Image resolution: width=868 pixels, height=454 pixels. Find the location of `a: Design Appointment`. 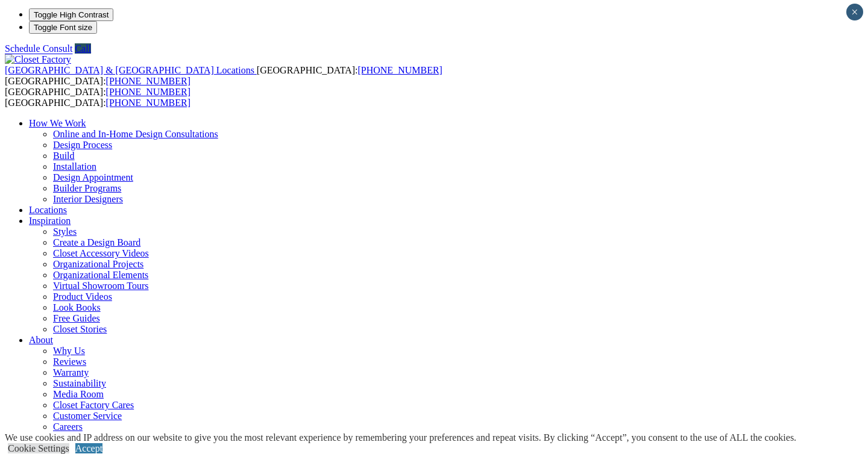

a: Design Appointment is located at coordinates (93, 177).